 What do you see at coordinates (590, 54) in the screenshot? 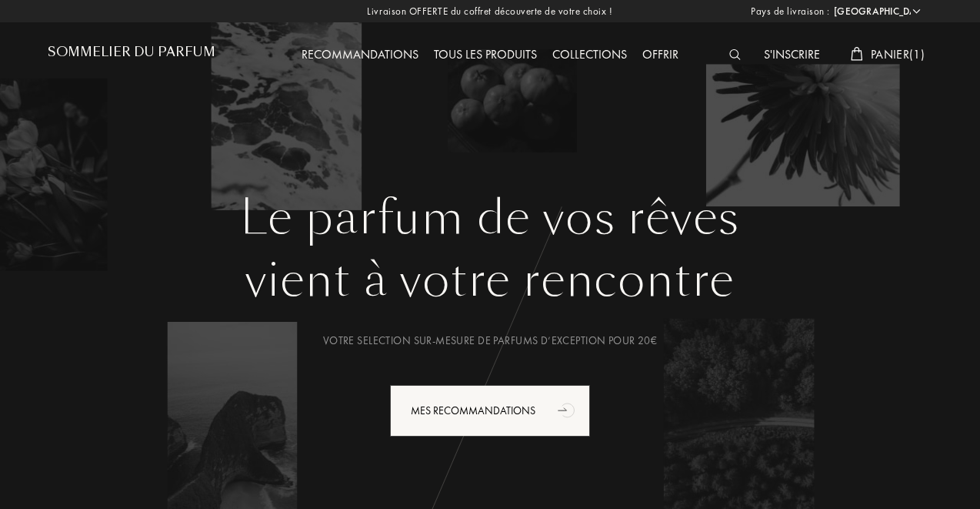
I see `a: Collections` at bounding box center [590, 54].